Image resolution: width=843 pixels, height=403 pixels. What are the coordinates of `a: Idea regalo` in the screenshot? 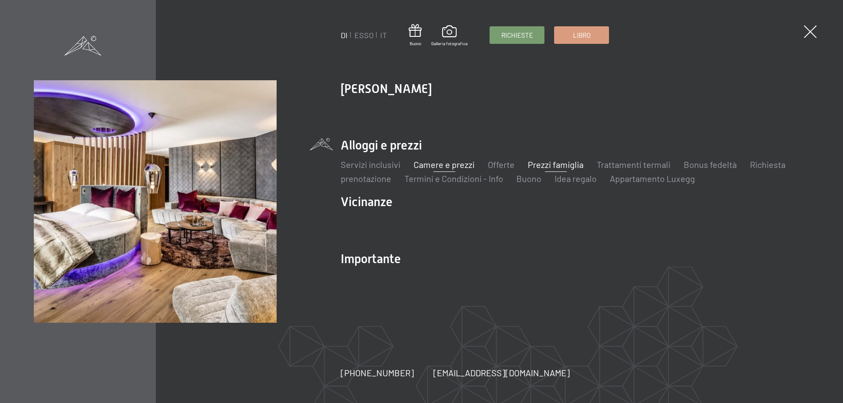 It's located at (575, 179).